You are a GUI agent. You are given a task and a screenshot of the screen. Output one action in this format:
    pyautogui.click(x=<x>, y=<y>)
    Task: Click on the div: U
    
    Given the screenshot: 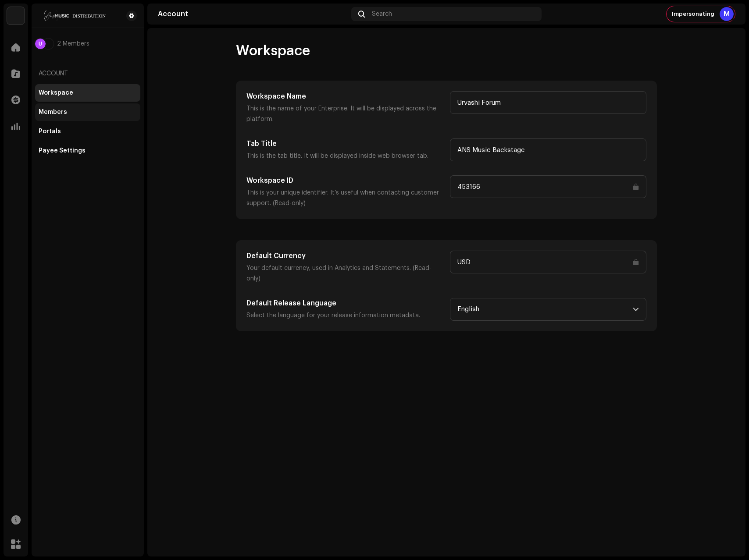 What is the action you would take?
    pyautogui.click(x=40, y=44)
    